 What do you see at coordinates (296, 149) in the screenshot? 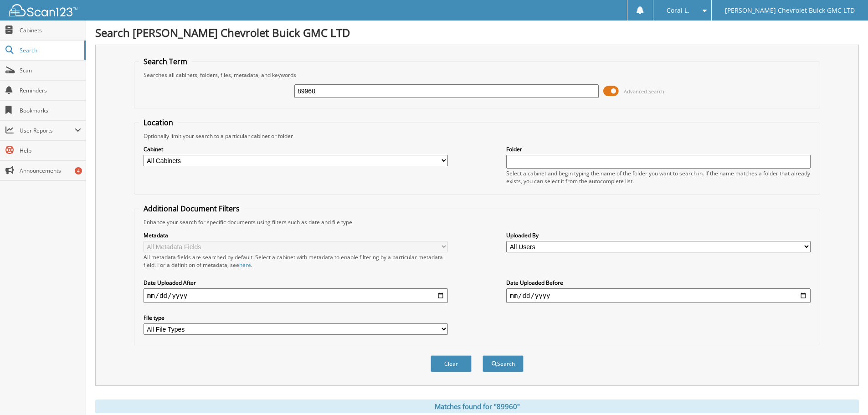
I see `label: Cabinet` at bounding box center [296, 149].